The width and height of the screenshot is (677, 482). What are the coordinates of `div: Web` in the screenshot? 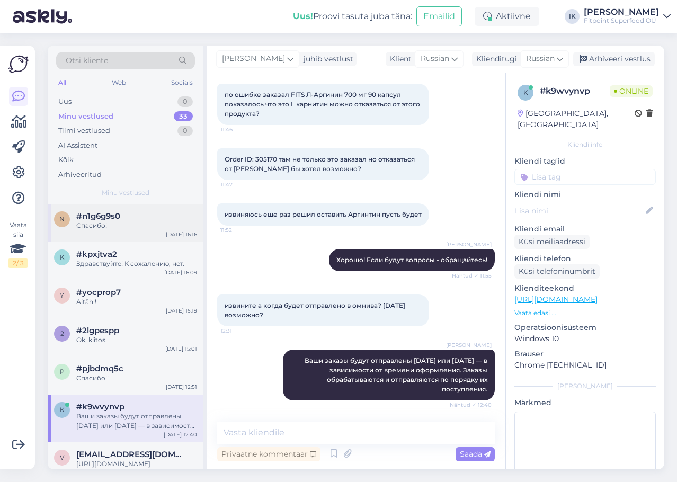 It's located at (119, 83).